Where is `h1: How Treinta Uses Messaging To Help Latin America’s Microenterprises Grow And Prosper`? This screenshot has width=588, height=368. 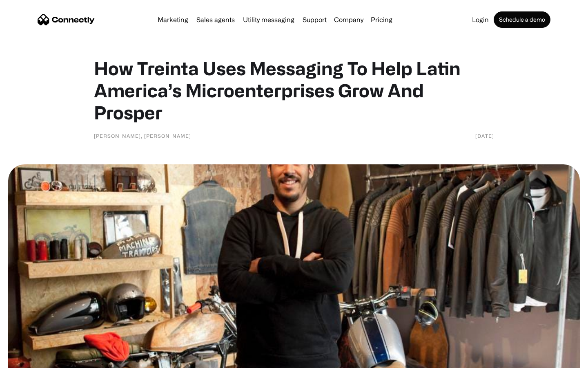
h1: How Treinta Uses Messaging To Help Latin America’s Microenterprises Grow And Prosper is located at coordinates (294, 90).